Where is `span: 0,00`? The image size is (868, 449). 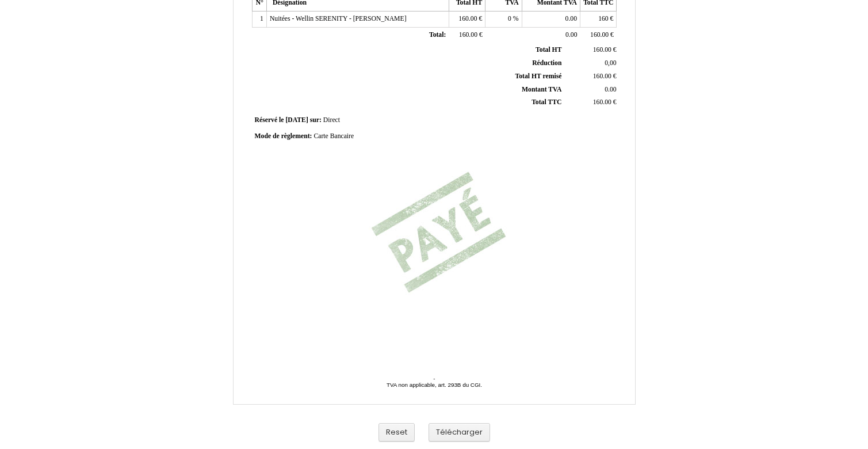
span: 0,00 is located at coordinates (611, 63).